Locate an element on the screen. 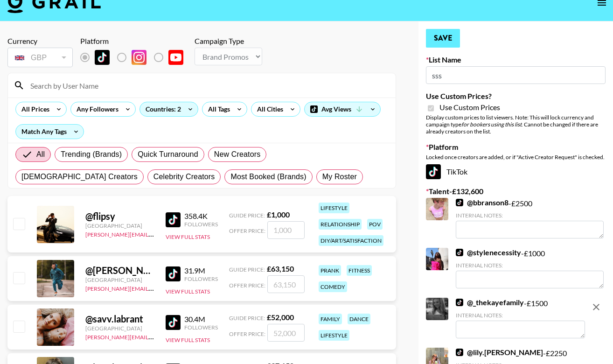 Image resolution: width=613 pixels, height=364 pixels. span: Most Booked (Brands) is located at coordinates (268, 177).